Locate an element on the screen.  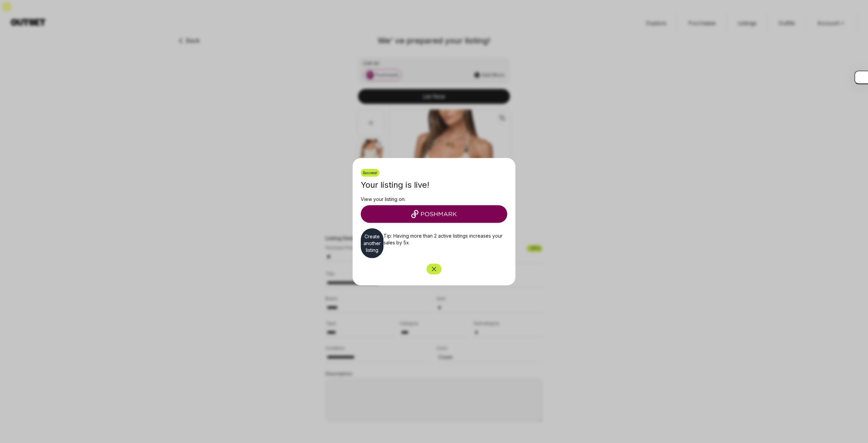
h2: Your listing is live! is located at coordinates (434, 185).